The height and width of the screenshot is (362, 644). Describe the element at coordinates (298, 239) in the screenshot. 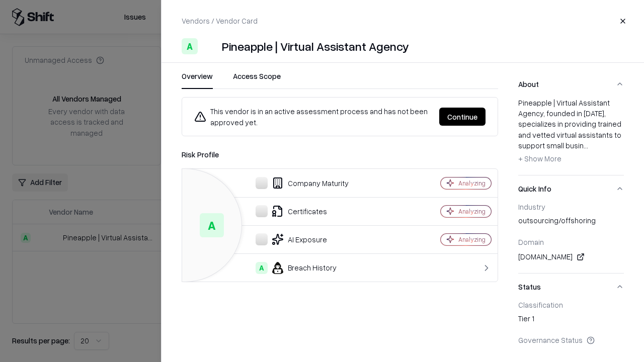

I see `div: AI Exposure` at that location.